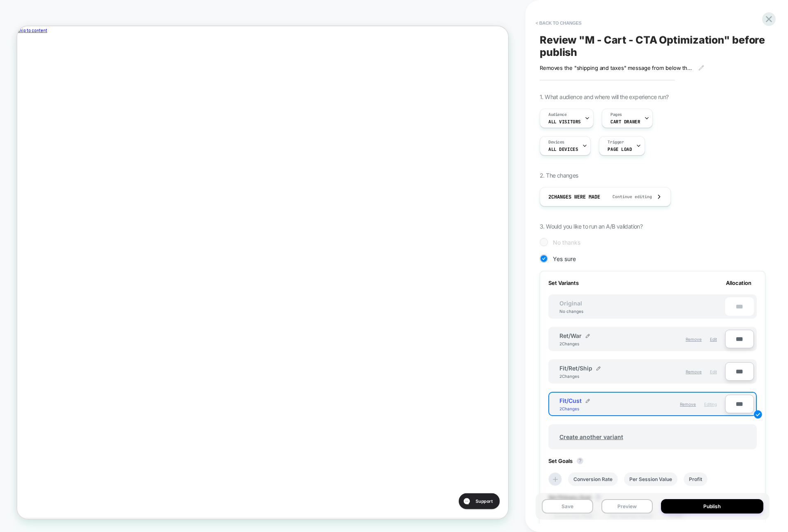 The height and width of the screenshot is (532, 788). Describe the element at coordinates (713, 506) in the screenshot. I see `button: Publish` at that location.